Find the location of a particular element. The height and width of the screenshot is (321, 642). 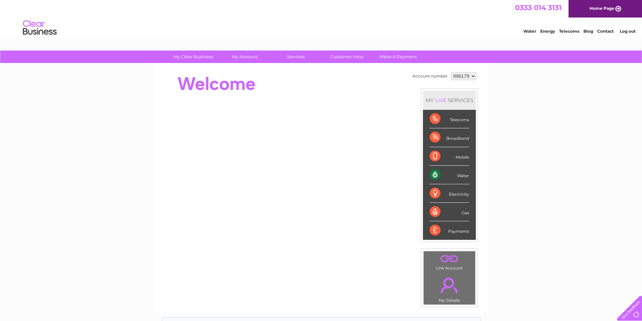

div: Telecoms is located at coordinates (449, 119).